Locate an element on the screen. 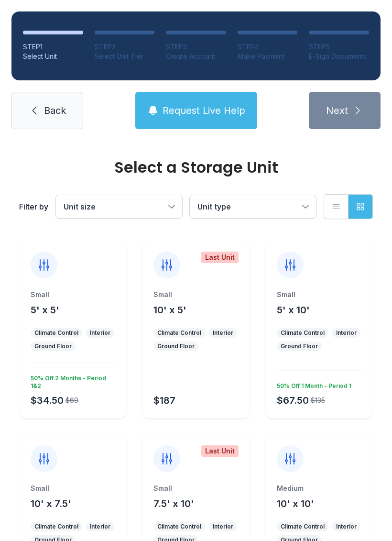 The image size is (392, 541). span: Unit type is located at coordinates (214, 207).